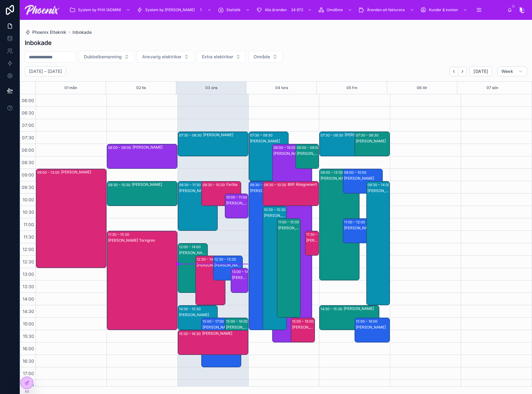 The image size is (532, 394). I want to click on span: Extra elektriker, so click(217, 57).